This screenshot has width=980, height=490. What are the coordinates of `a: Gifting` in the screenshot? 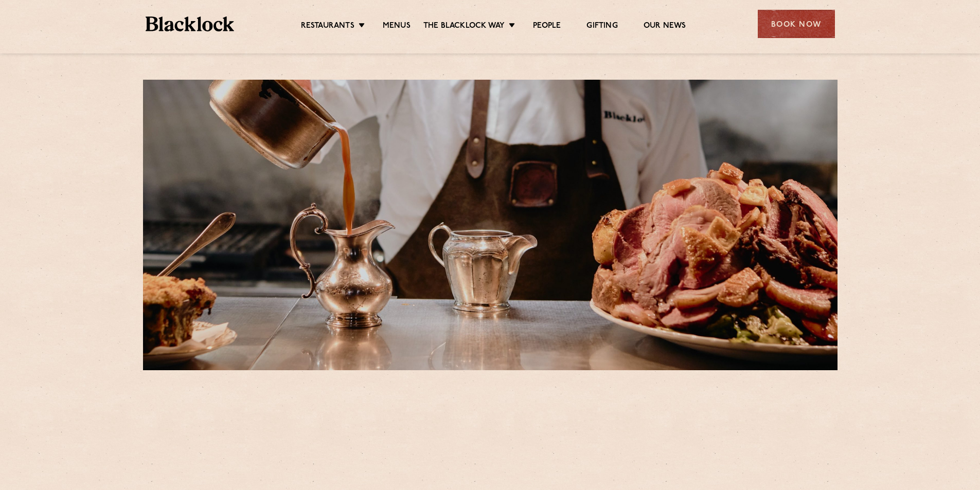 It's located at (602, 27).